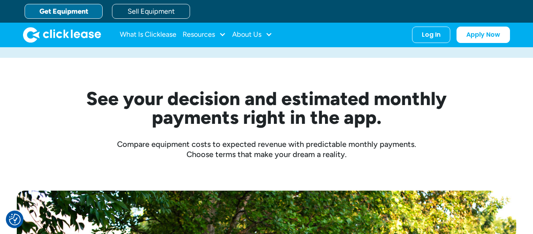  What do you see at coordinates (204, 35) in the screenshot?
I see `div: Resources` at bounding box center [204, 35].